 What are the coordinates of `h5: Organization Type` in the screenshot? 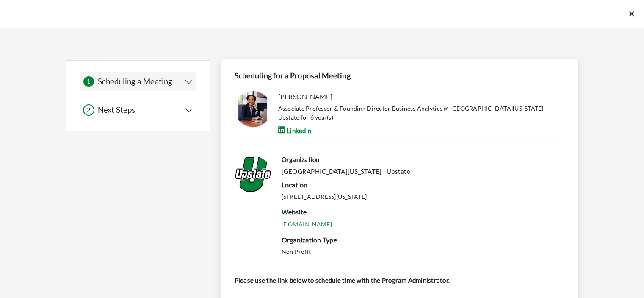 It's located at (346, 239).